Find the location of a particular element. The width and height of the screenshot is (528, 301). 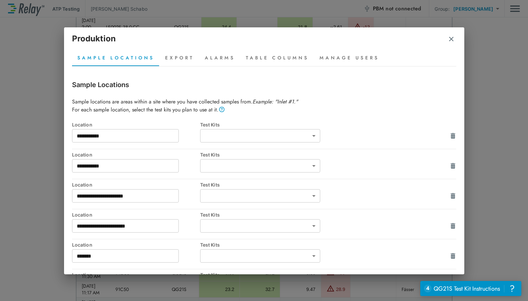

button: Sample Locations is located at coordinates (116, 58).